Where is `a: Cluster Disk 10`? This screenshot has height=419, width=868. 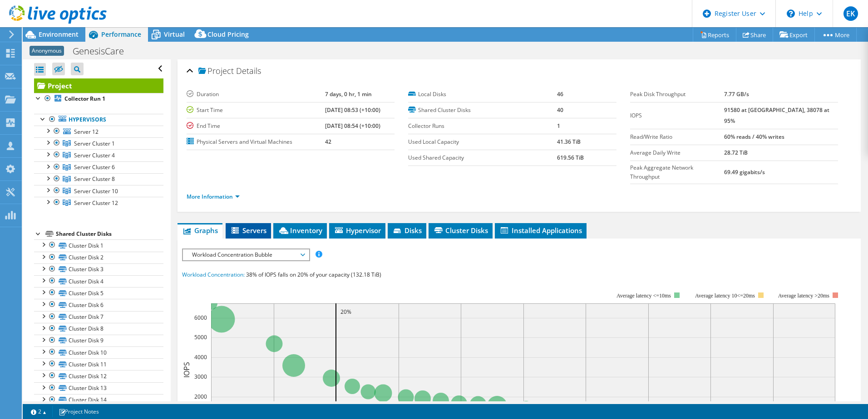 a: Cluster Disk 10 is located at coordinates (98, 352).